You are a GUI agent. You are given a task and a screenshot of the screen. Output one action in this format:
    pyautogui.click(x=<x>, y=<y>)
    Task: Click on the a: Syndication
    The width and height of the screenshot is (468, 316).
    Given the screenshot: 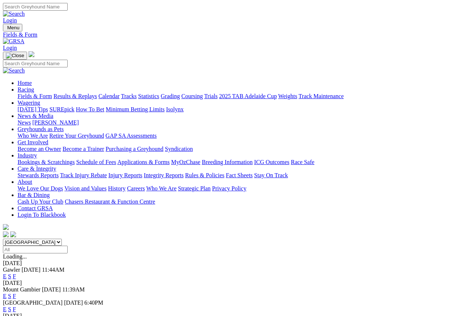 What is the action you would take?
    pyautogui.click(x=179, y=149)
    